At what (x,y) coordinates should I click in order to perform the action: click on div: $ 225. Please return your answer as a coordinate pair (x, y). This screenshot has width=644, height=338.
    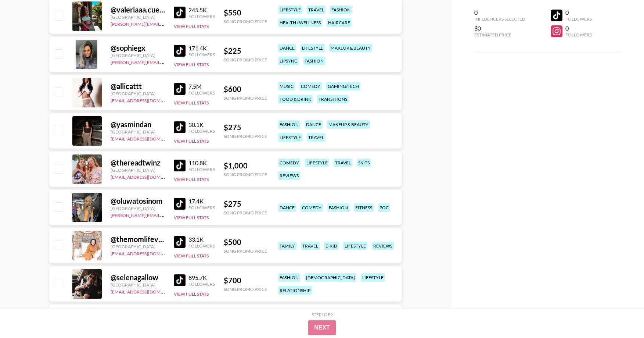
    Looking at the image, I should click on (245, 51).